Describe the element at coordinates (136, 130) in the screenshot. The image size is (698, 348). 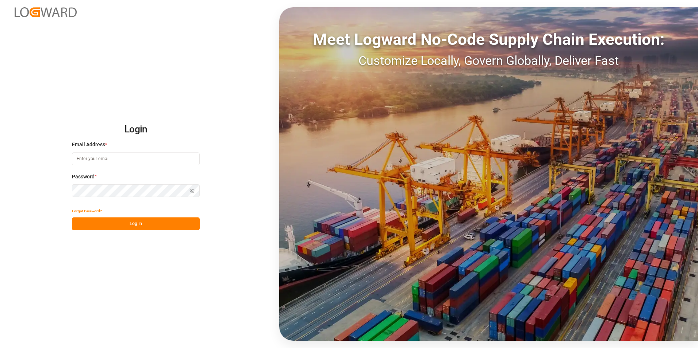
I see `h2: Login` at that location.